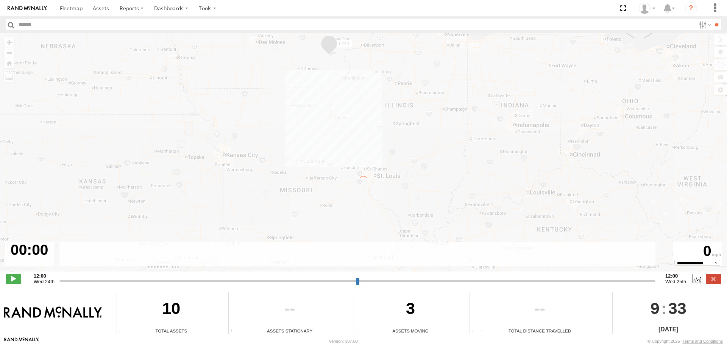  What do you see at coordinates (171, 331) in the screenshot?
I see `div: Total Assets` at bounding box center [171, 331].